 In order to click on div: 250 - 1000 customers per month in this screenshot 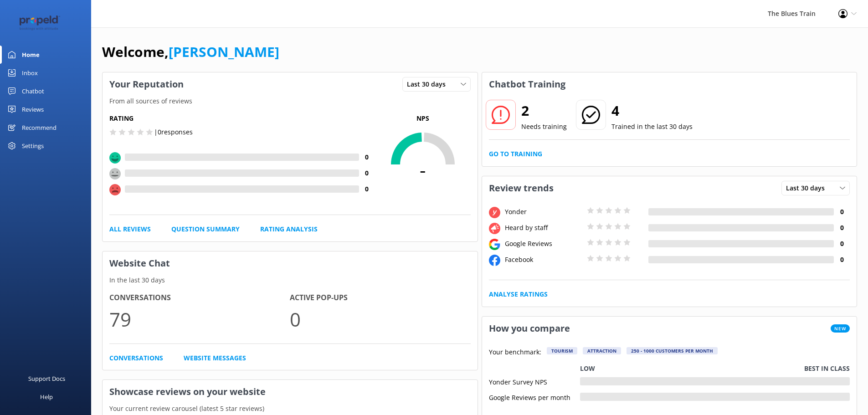, I will do `click(672, 350)`.